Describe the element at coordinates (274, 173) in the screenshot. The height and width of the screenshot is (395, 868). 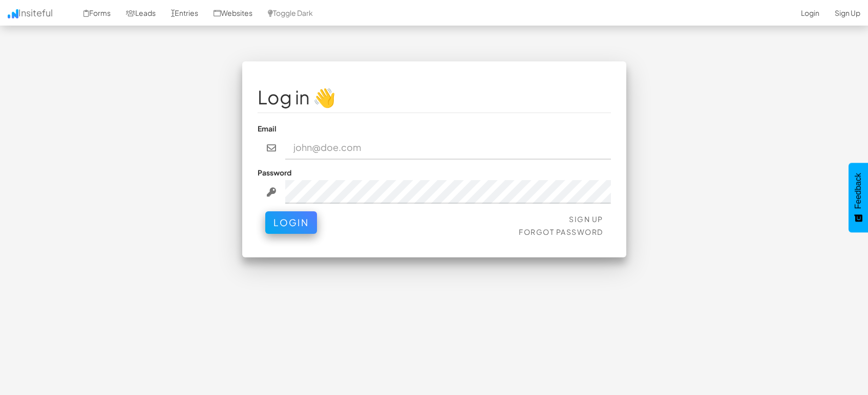
I see `label: Password` at that location.